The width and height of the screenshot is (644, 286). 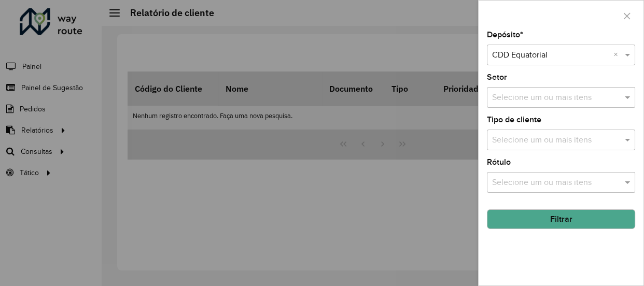 What do you see at coordinates (499, 162) in the screenshot?
I see `label: Rótulo` at bounding box center [499, 162].